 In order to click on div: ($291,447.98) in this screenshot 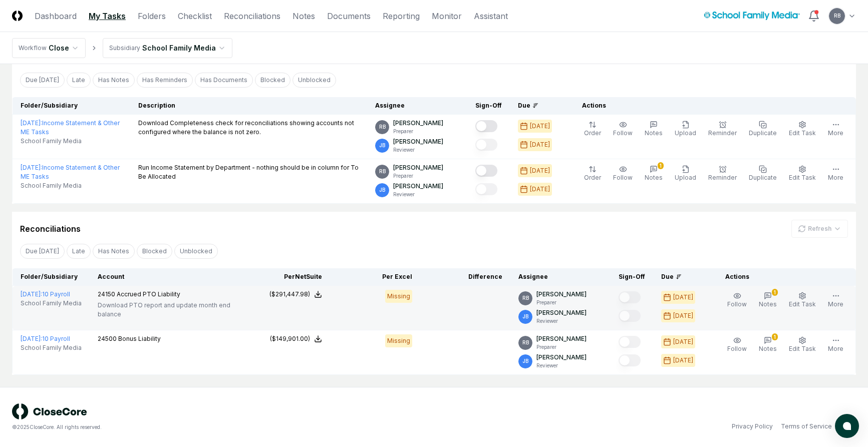, I will do `click(289, 294)`.